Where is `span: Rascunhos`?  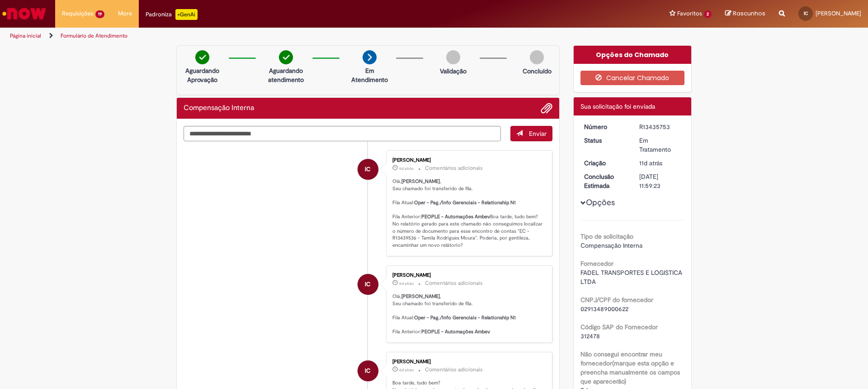
span: Rascunhos is located at coordinates (749, 13).